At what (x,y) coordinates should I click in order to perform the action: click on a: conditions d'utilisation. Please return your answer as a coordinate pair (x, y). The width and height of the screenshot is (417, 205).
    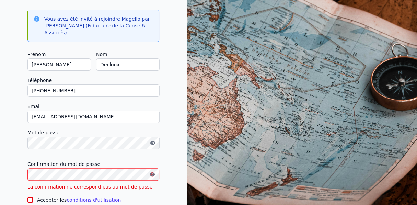
    Looking at the image, I should click on (94, 200).